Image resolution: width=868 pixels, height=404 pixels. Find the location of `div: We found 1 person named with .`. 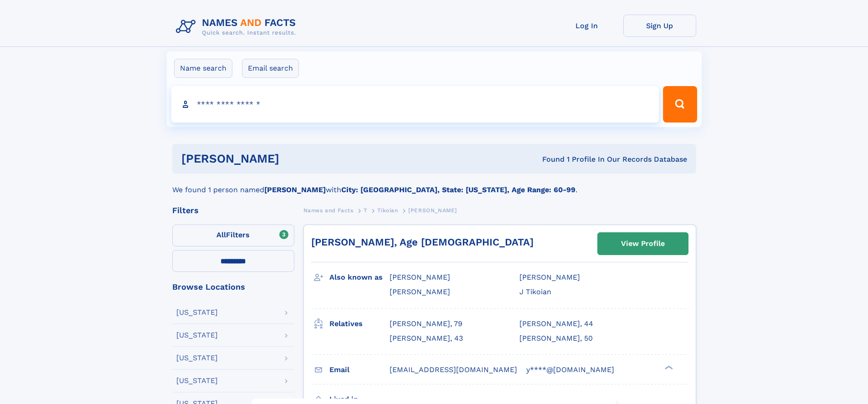

div: We found 1 person named with . is located at coordinates (434, 185).